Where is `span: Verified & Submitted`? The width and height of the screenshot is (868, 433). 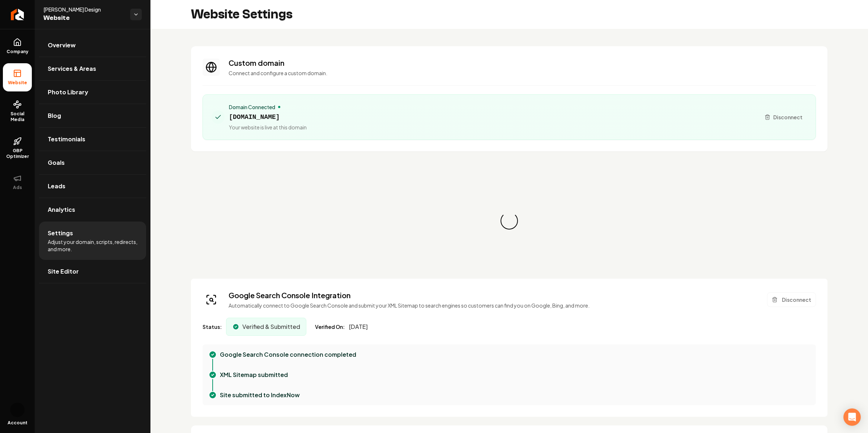 span: Verified & Submitted is located at coordinates (271, 327).